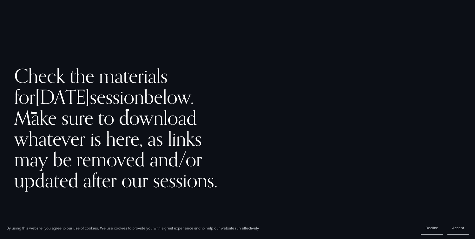 This screenshot has height=239, width=475. Describe the element at coordinates (167, 97) in the screenshot. I see `span: below` at that location.